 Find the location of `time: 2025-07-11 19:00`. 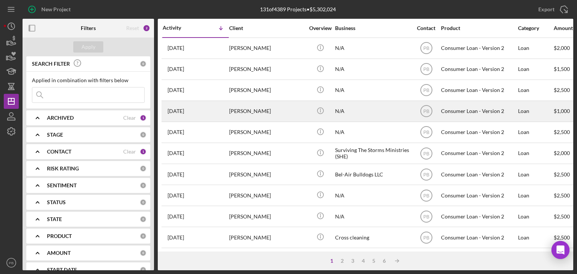

time: 2025-07-11 19:00 is located at coordinates (176, 175).